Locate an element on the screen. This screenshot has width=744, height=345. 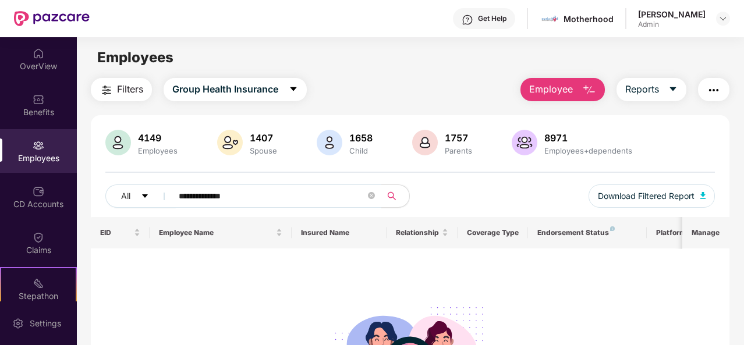
button: Group Health Insurancecaret-down is located at coordinates (235, 90).